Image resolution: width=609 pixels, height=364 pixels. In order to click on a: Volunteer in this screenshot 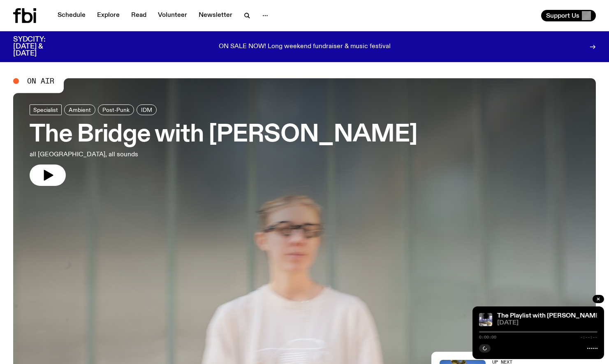, I will do `click(172, 16)`.